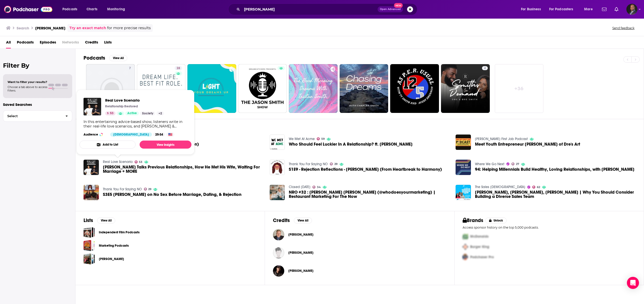 The width and height of the screenshot is (644, 304). Describe the element at coordinates (485, 68) in the screenshot. I see `span: 4` at that location.